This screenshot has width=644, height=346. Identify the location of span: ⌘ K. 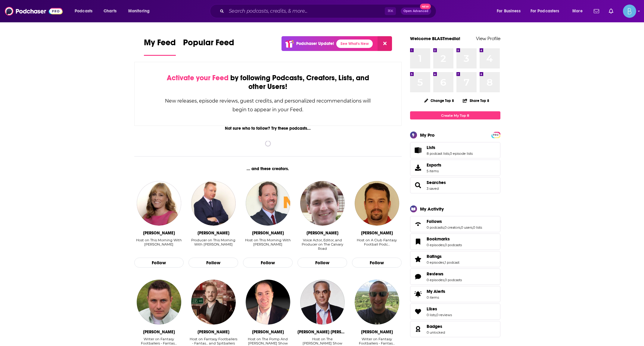
(390, 11).